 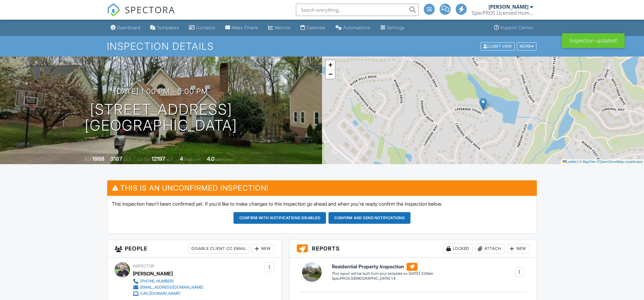 I want to click on a: Support Center, so click(x=514, y=28).